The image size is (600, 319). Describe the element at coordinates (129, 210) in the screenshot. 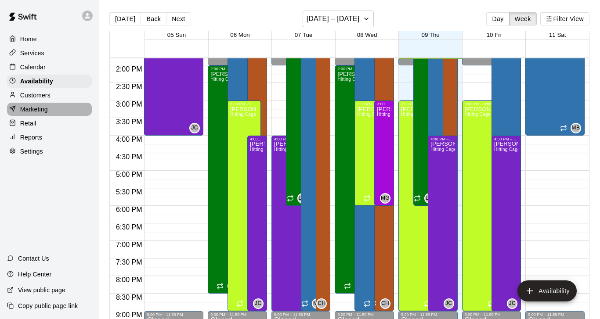

I see `span: 6:00 PM` at that location.